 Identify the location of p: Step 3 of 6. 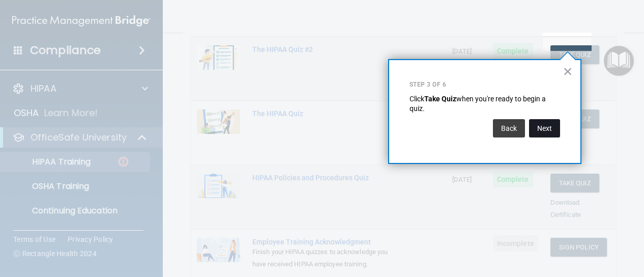
(484, 85).